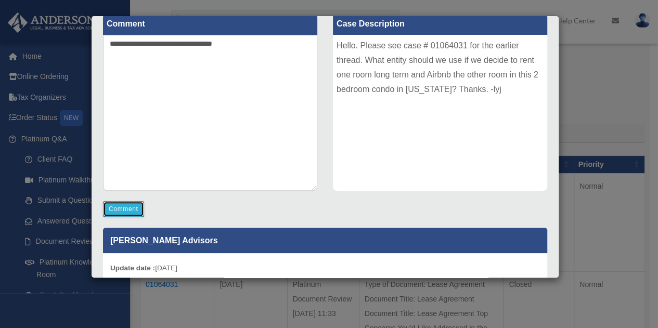 Image resolution: width=658 pixels, height=328 pixels. I want to click on b: Update date :, so click(133, 268).